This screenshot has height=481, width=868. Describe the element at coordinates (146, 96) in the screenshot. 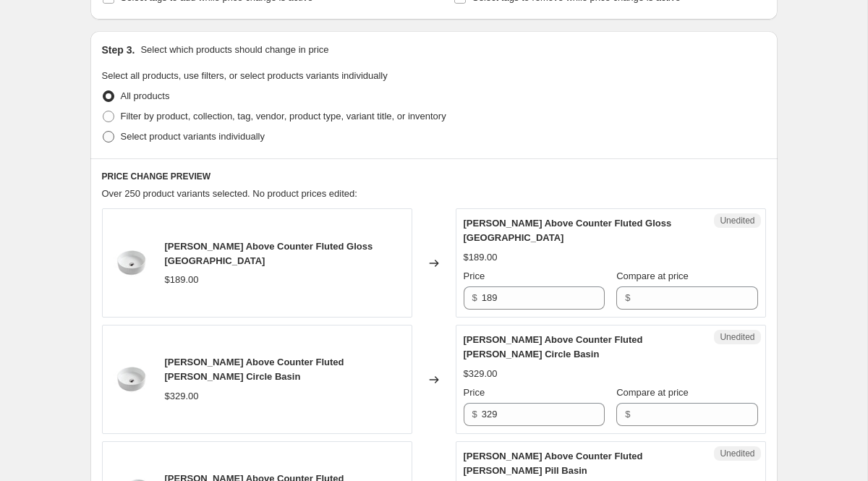

I see `span: All products` at that location.